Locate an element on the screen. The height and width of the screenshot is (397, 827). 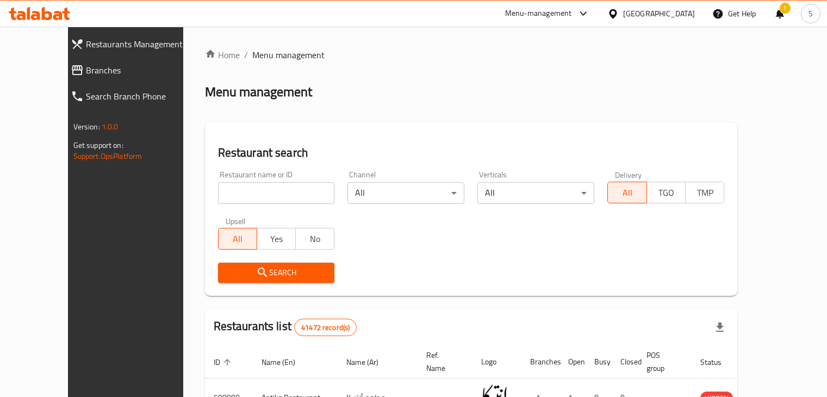
span: Get support on: is located at coordinates (98, 145).